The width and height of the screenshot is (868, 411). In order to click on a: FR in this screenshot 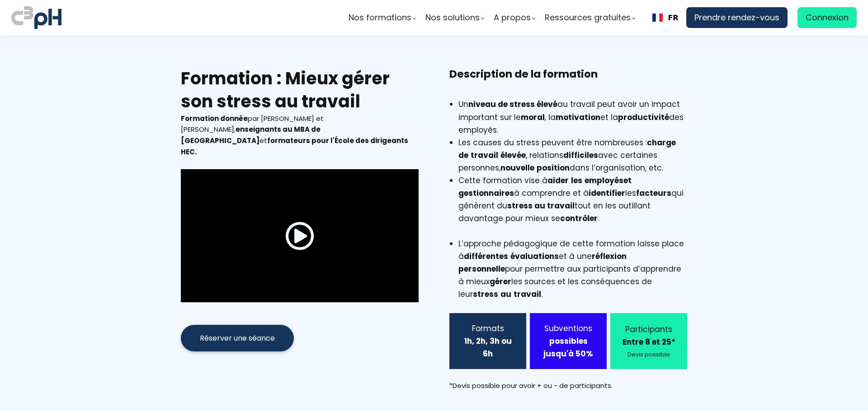, I will do `click(665, 18)`.